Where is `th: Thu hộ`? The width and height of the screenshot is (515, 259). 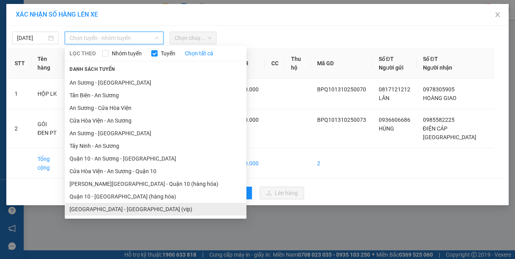
th: Thu hộ is located at coordinates (298, 63).